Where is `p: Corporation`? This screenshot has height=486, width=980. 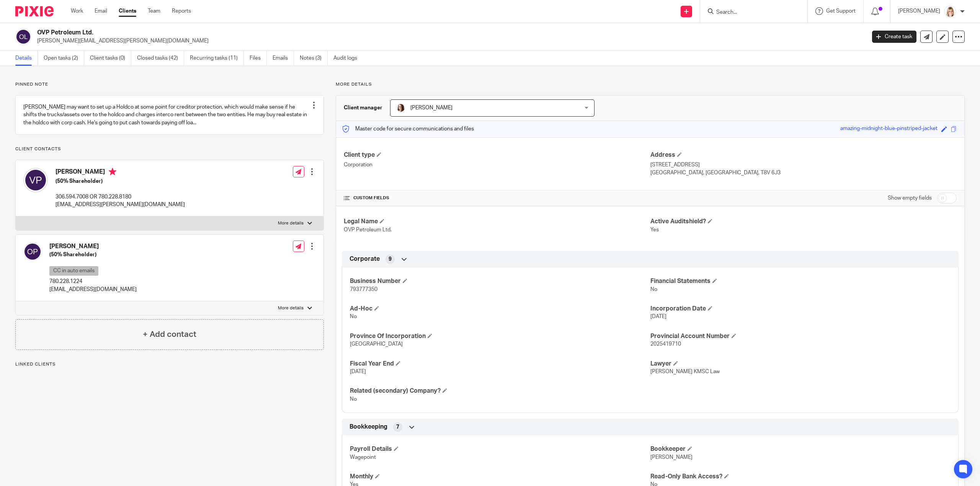 p: Corporation is located at coordinates (497, 165).